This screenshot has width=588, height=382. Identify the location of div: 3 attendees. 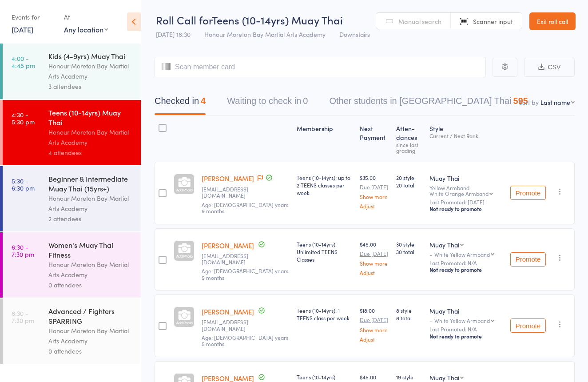
(91, 86).